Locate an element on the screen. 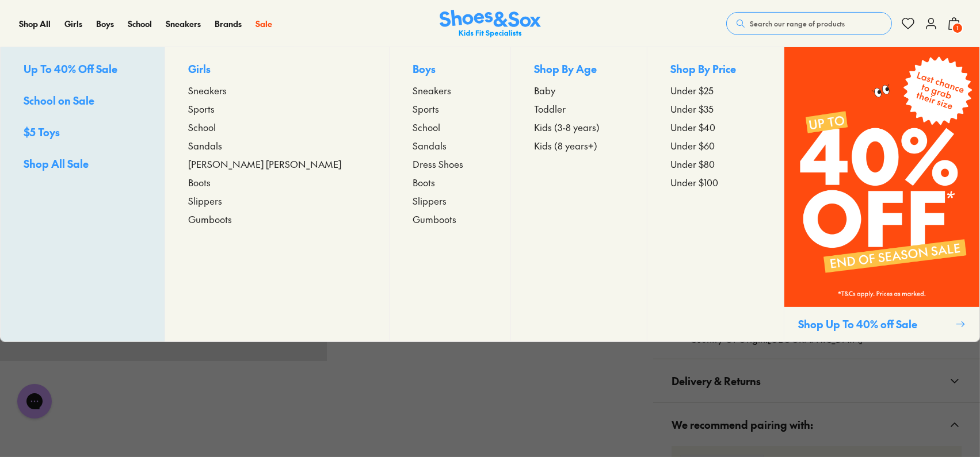  span: Dress Shoes is located at coordinates (438, 164).